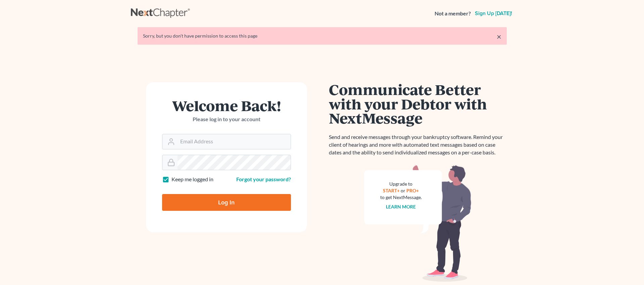 This screenshot has height=285, width=644. Describe the element at coordinates (226, 203) in the screenshot. I see `input: Log In` at that location.